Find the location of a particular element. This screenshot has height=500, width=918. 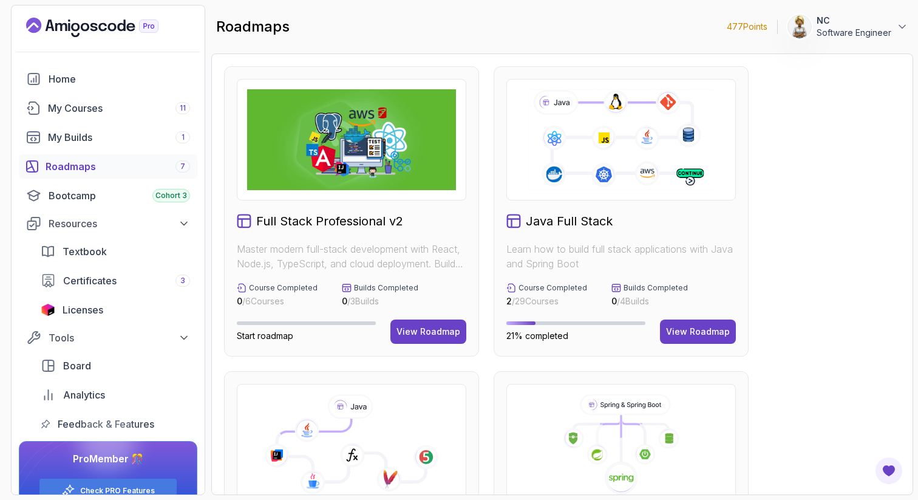

button: user profile imageNCSoftware Engineer is located at coordinates (848, 27).